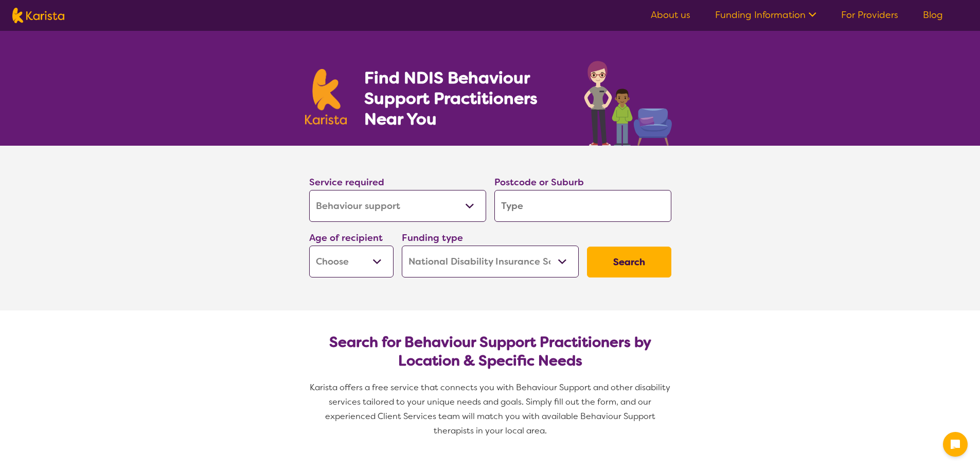 This screenshot has width=980, height=469. Describe the element at coordinates (583, 206) in the screenshot. I see `input: Type` at that location.